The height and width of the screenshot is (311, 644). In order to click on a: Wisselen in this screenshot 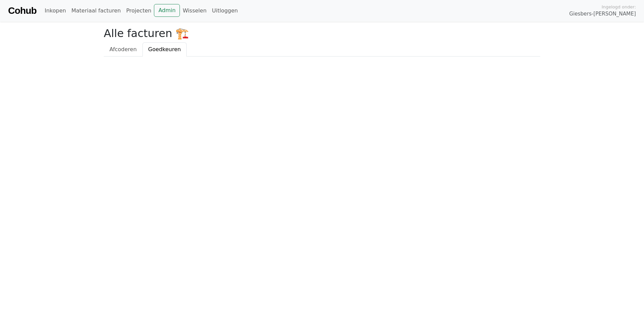, I will do `click(194, 11)`.